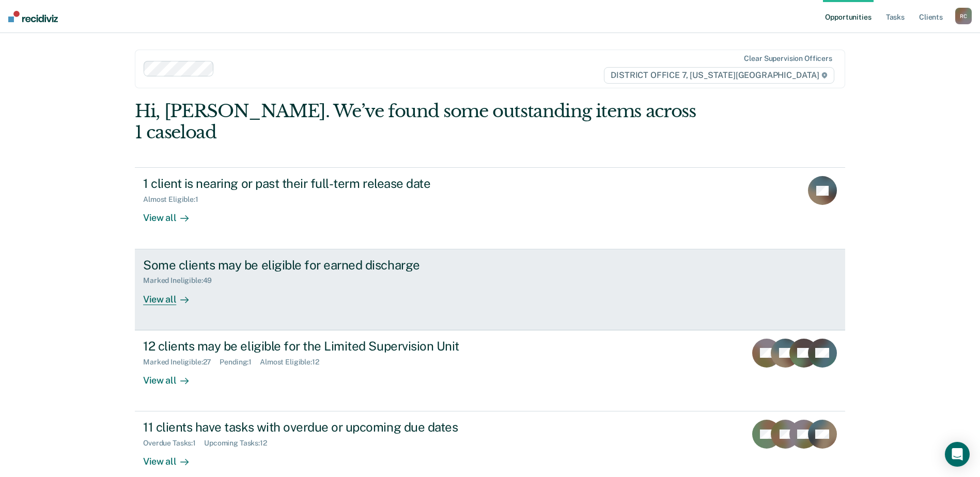 The image size is (980, 477). What do you see at coordinates (324, 346) in the screenshot?
I see `div: 12 clients may be eligible for the Limited Supervision Unit` at bounding box center [324, 346].